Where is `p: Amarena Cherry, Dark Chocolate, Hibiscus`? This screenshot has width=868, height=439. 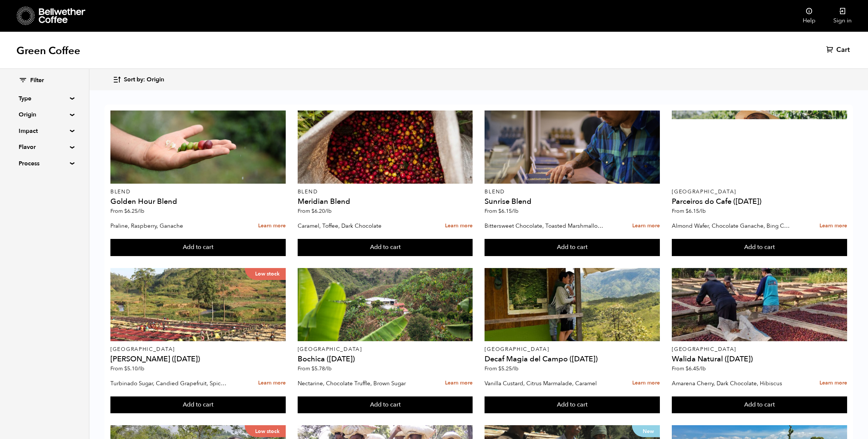
p: Amarena Cherry, Dark Chocolate, Hibiscus is located at coordinates (731, 383).